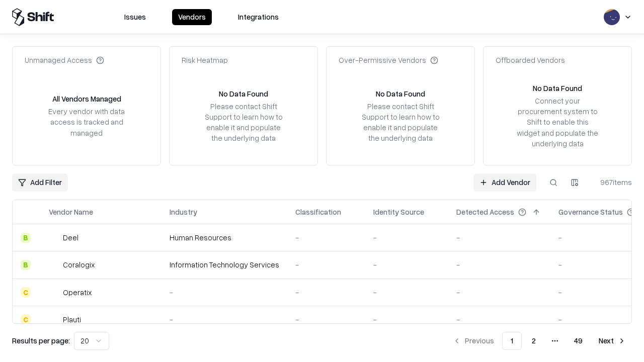 The image size is (644, 362). I want to click on div: Plauti, so click(72, 319).